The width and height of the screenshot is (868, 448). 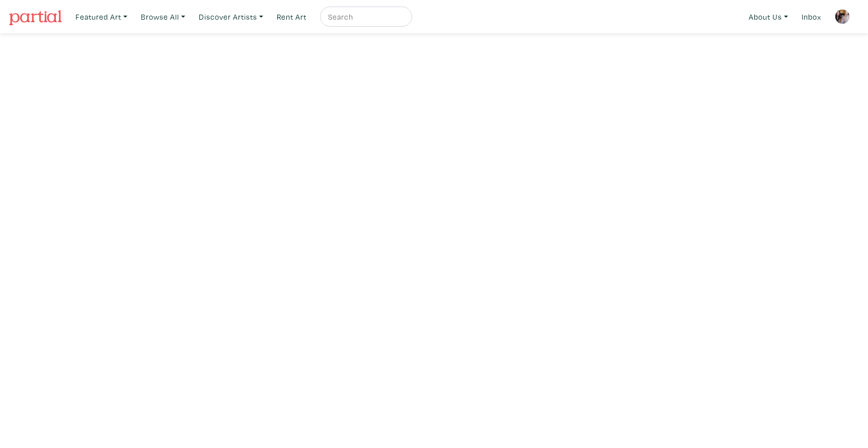 What do you see at coordinates (163, 17) in the screenshot?
I see `a: Browse All` at bounding box center [163, 17].